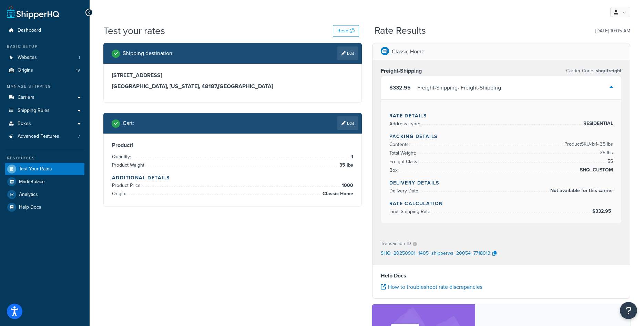  I want to click on a: Advanced Features7, so click(45, 136).